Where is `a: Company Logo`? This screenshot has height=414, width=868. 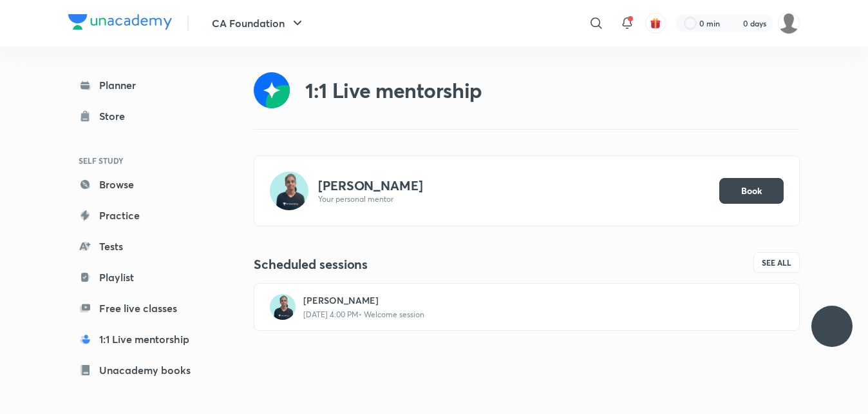 a: Company Logo is located at coordinates (120, 23).